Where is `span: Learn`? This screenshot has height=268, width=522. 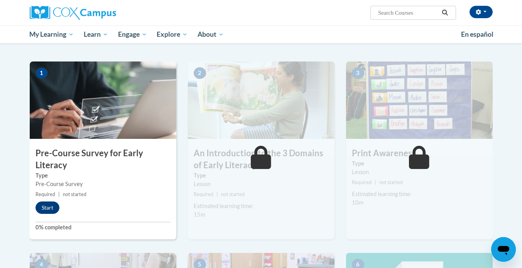 span: Learn is located at coordinates (96, 34).